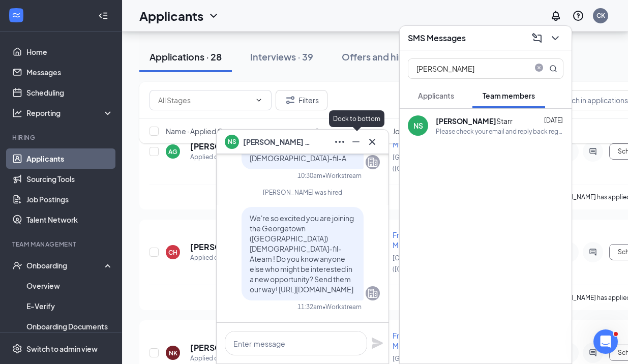 Image resolution: width=628 pixels, height=364 pixels. What do you see at coordinates (600, 15) in the screenshot?
I see `div: CK` at bounding box center [600, 15].